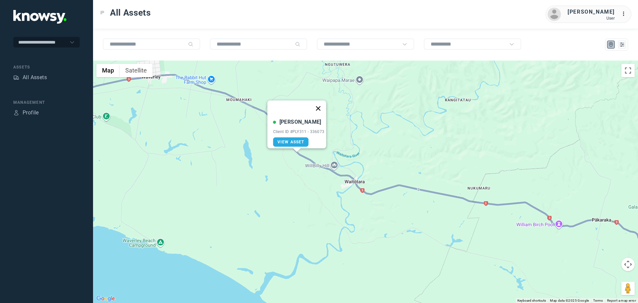  Describe the element at coordinates (291, 142) in the screenshot. I see `a: View Asset` at that location.